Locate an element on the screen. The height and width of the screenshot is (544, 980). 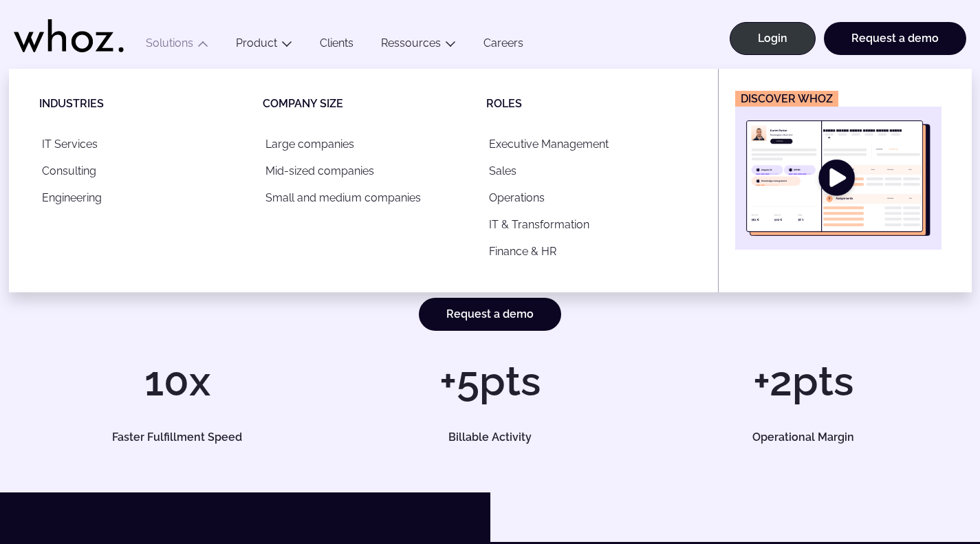
a: Discover Whoz is located at coordinates (838, 169).